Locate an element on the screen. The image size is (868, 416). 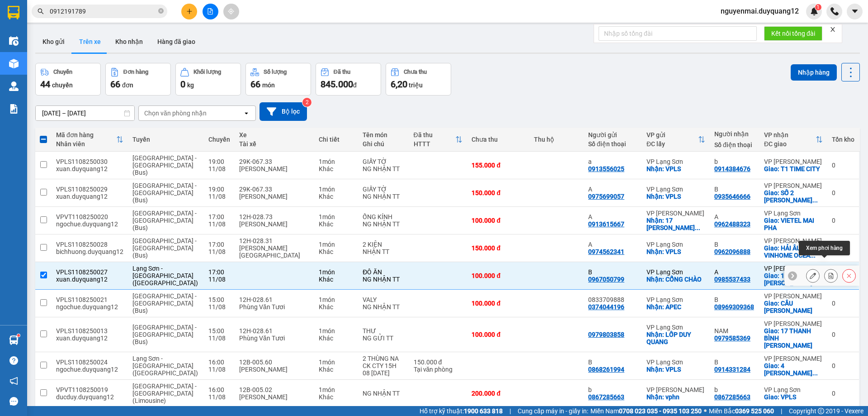
span: 845.000 is located at coordinates (337, 84).